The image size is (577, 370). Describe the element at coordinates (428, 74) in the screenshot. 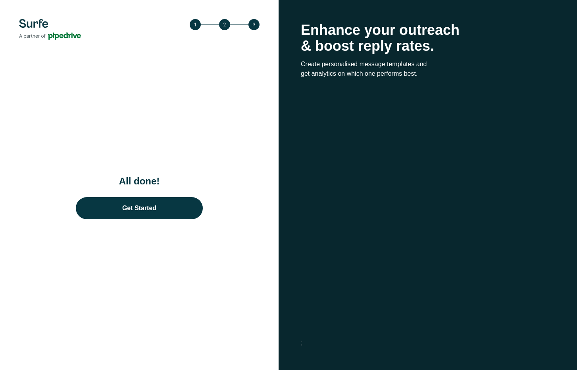

I see `p: get analytics on which one performs best.` at that location.